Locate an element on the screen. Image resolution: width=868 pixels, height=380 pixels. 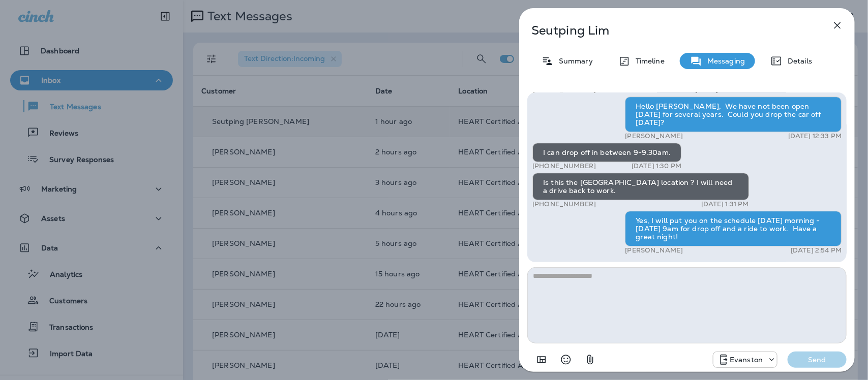
p: Summary is located at coordinates (573, 61).